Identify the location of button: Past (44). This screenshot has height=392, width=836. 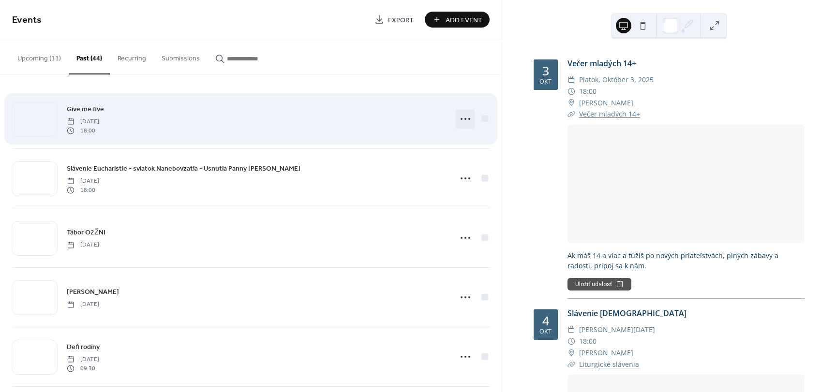
(89, 57).